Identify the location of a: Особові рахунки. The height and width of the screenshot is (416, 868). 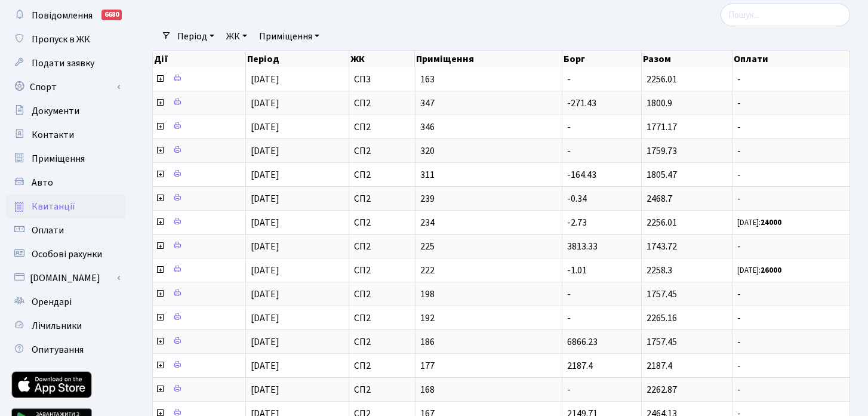
(66, 254).